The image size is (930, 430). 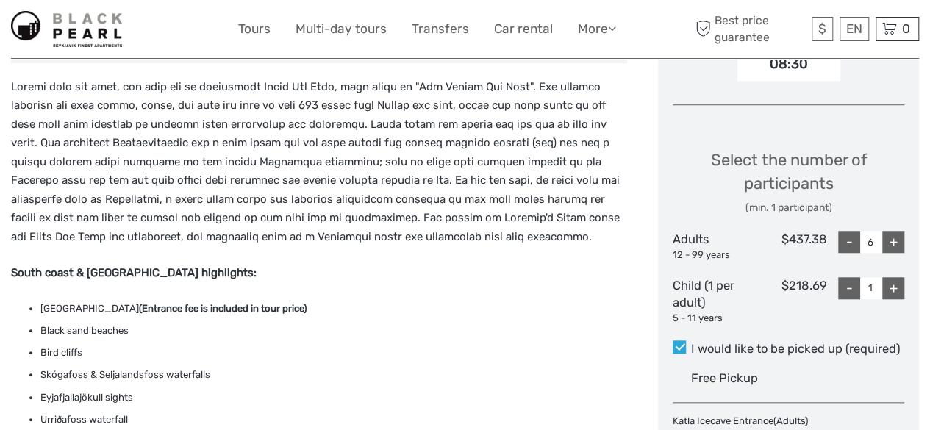 I want to click on img: 5-be505350-29ba-4bf9-aa91-a363fa67fcbf_logo_small.jpg, so click(x=66, y=29).